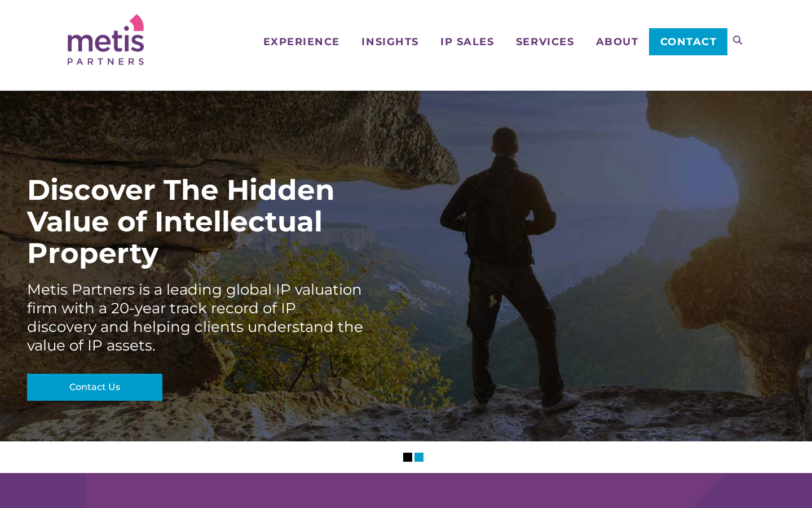  Describe the element at coordinates (95, 387) in the screenshot. I see `a: Contact Us` at that location.